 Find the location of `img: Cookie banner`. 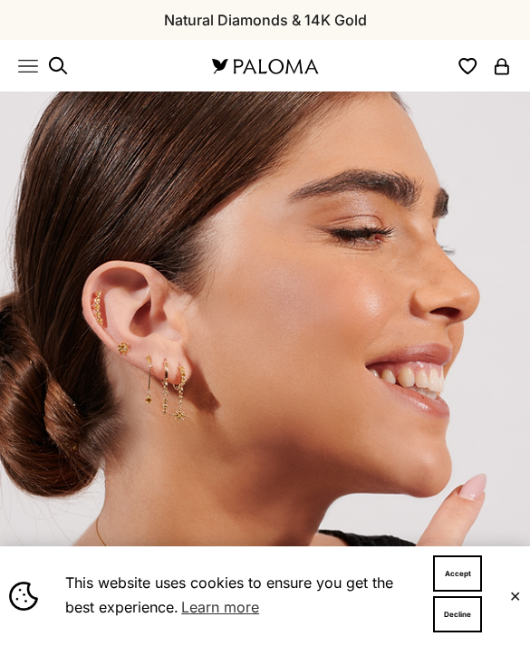

img: Cookie banner is located at coordinates (24, 596).